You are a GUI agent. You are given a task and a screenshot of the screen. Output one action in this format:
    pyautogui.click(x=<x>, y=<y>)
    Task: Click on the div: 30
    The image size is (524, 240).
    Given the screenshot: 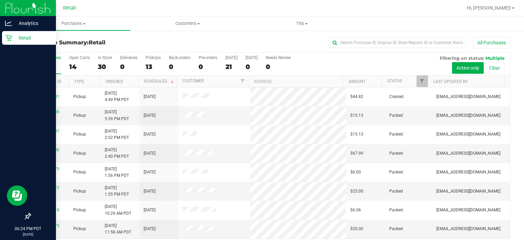 What is the action you would take?
    pyautogui.click(x=105, y=66)
    